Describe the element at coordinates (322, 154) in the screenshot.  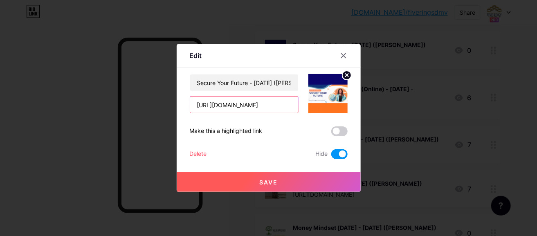
I see `span: Hide` at that location.